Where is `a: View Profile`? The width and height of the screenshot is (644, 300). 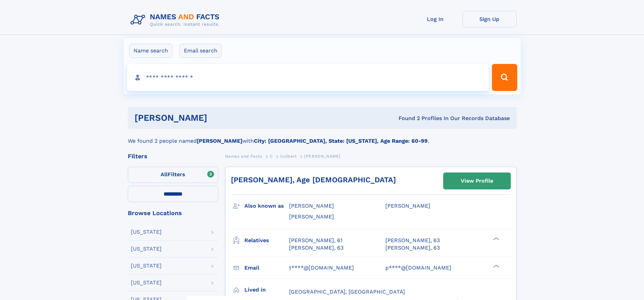 a: View Profile is located at coordinates (477, 181).